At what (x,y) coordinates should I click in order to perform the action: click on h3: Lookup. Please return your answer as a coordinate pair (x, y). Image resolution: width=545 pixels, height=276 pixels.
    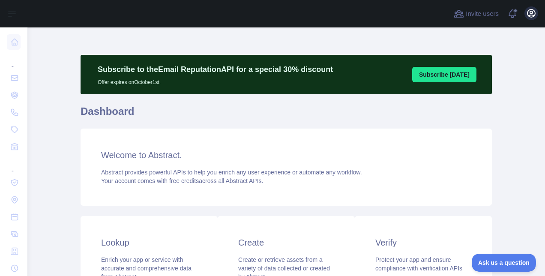
    Looking at the image, I should click on (149, 242).